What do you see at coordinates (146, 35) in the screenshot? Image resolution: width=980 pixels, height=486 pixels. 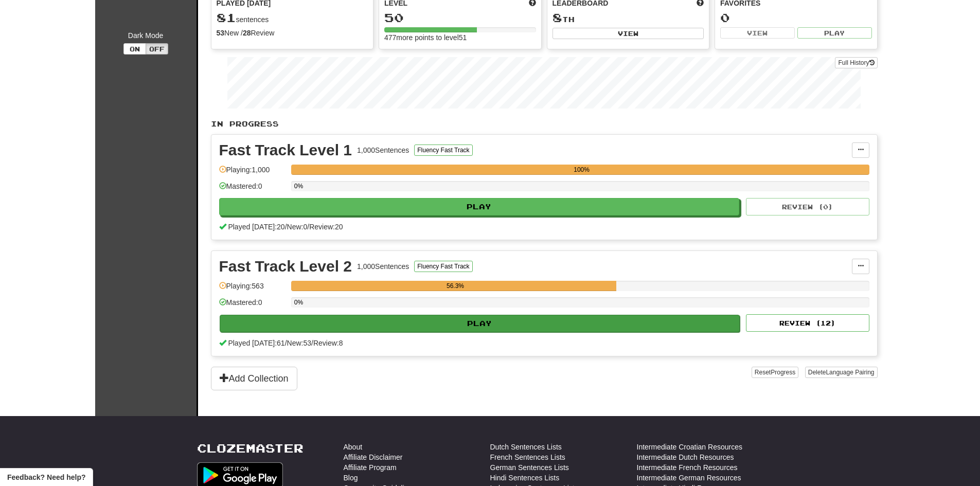 I see `div: Dark Mode` at bounding box center [146, 35].